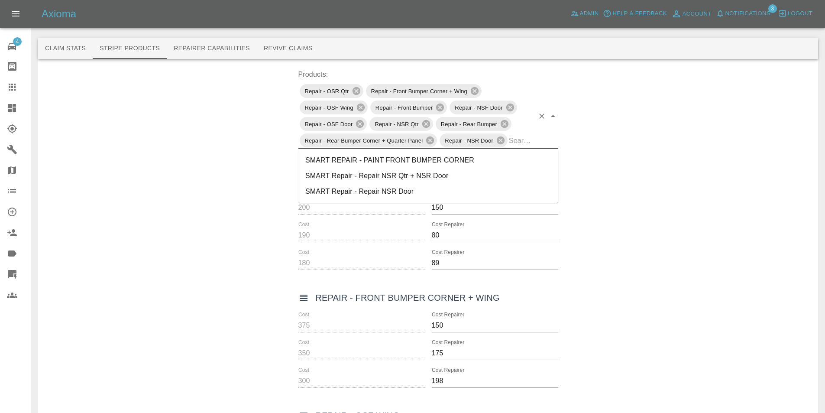 The image size is (825, 413). I want to click on span: Repair - OSF Wing, so click(329, 107).